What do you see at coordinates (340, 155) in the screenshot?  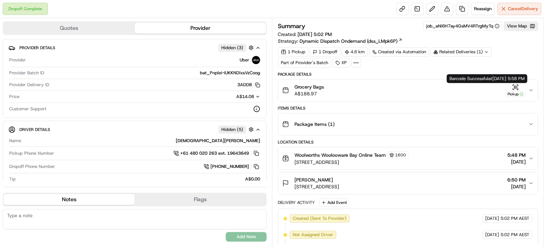 I see `span: Woolworths Woolooware Bay Online Team` at bounding box center [340, 155].